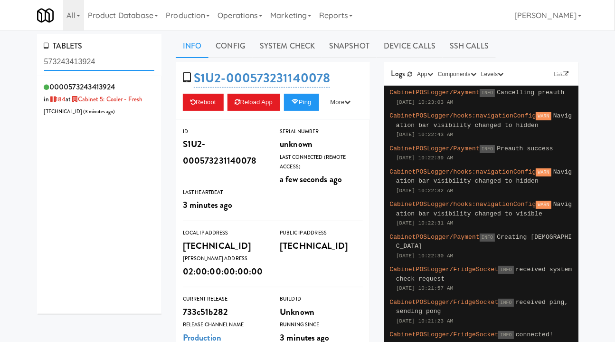 This screenshot has width=615, height=342. Describe the element at coordinates (63, 46) in the screenshot. I see `span: TABLETS` at that location.